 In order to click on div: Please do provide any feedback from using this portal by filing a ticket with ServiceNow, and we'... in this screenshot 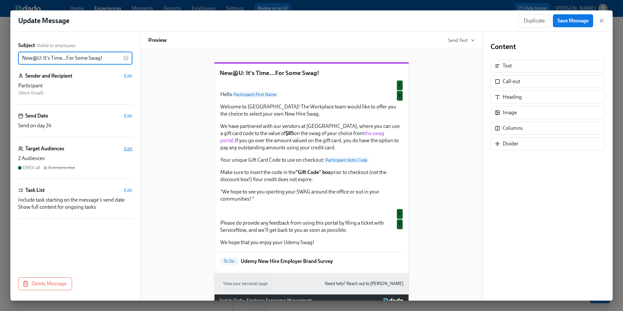, I will do `click(311, 233)`.